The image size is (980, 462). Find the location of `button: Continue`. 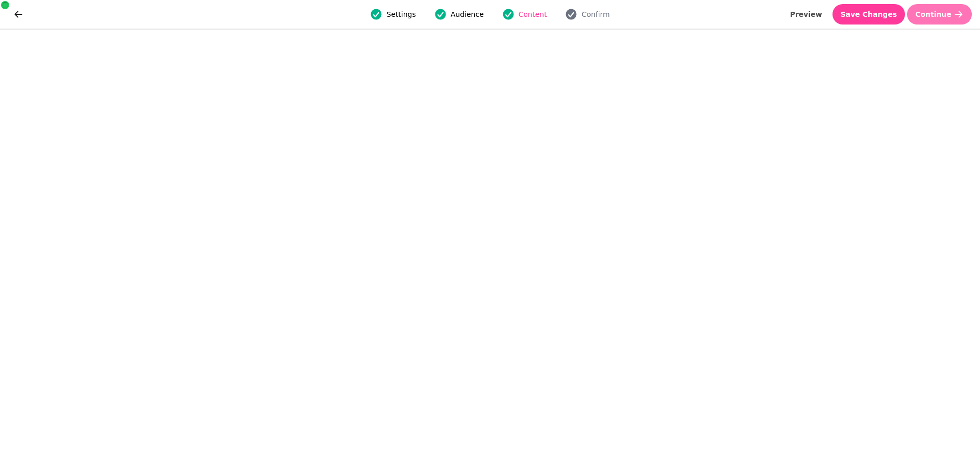

button: Continue is located at coordinates (938, 15).